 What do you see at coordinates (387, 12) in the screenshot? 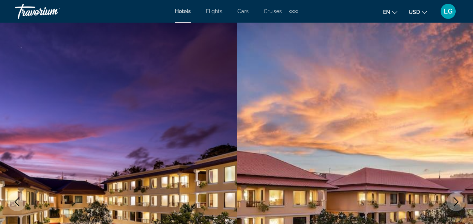
I see `span: en` at bounding box center [387, 12].